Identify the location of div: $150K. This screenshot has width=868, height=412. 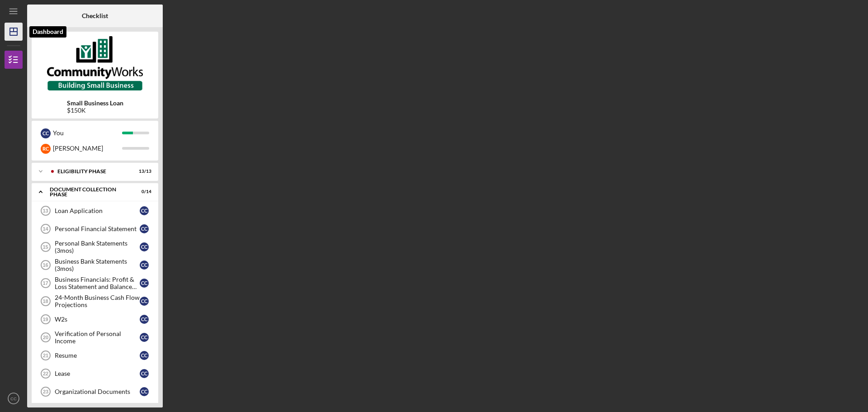
(95, 110).